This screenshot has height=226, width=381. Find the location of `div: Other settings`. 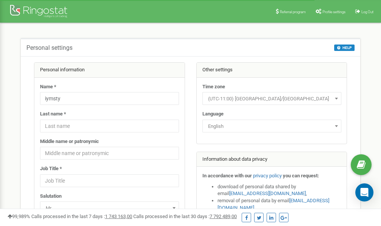

div: Other settings is located at coordinates (272, 70).